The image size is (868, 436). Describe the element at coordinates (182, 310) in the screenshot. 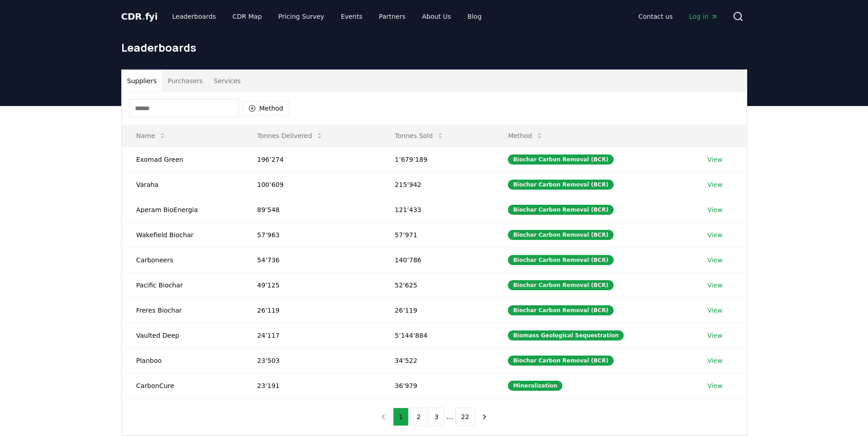

I see `td: Freres Biochar` at that location.